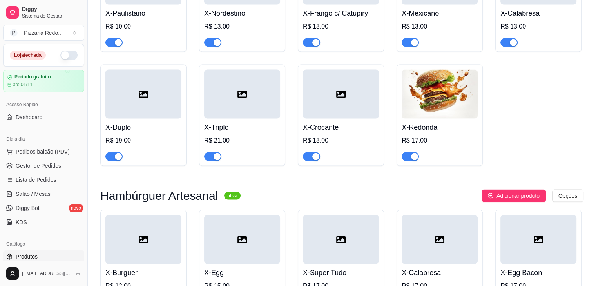 Image resolution: width=596 pixels, height=286 pixels. I want to click on article: até 01/11, so click(23, 85).